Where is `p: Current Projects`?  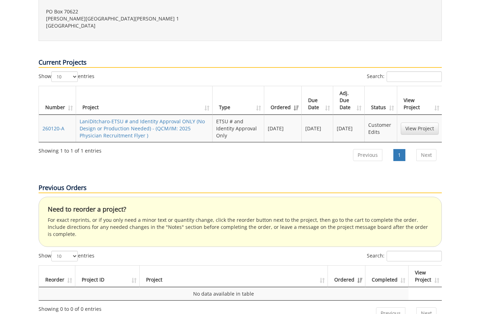 p: Current Projects is located at coordinates (240, 63).